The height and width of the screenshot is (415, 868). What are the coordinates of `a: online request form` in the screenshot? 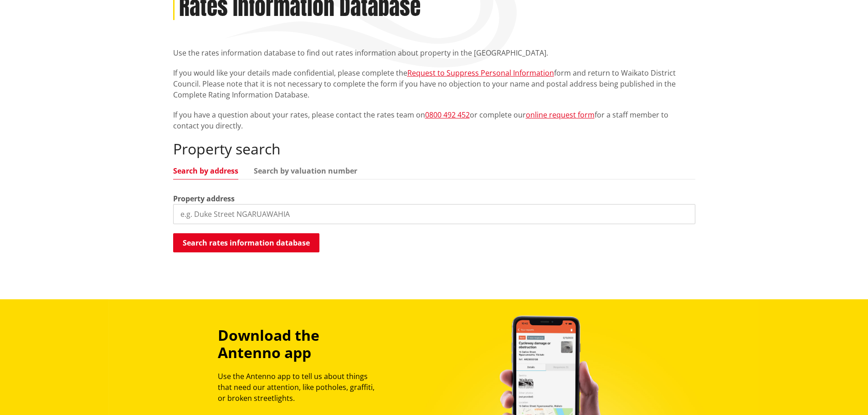 It's located at (560, 115).